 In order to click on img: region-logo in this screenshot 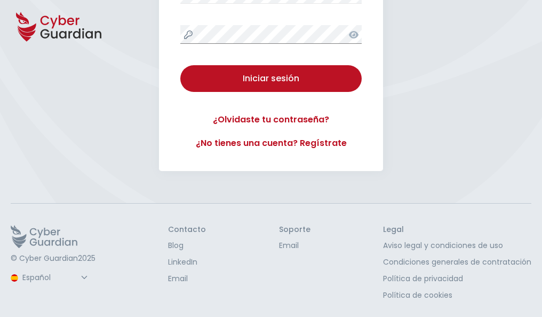, I will do `click(14, 278)`.